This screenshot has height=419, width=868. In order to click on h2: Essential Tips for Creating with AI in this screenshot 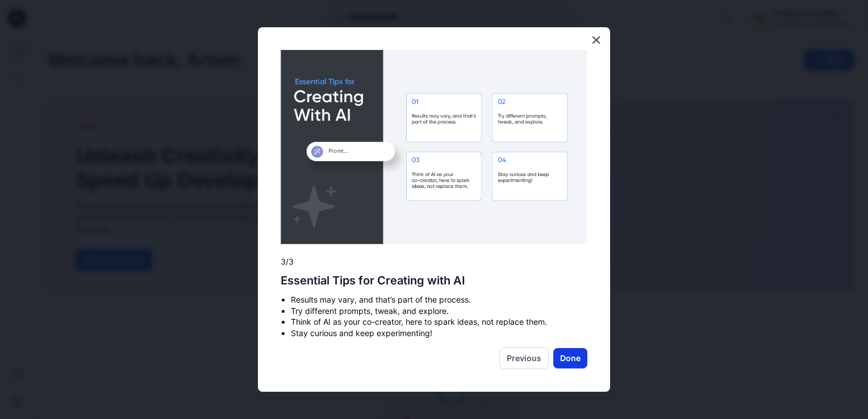, I will do `click(434, 280)`.